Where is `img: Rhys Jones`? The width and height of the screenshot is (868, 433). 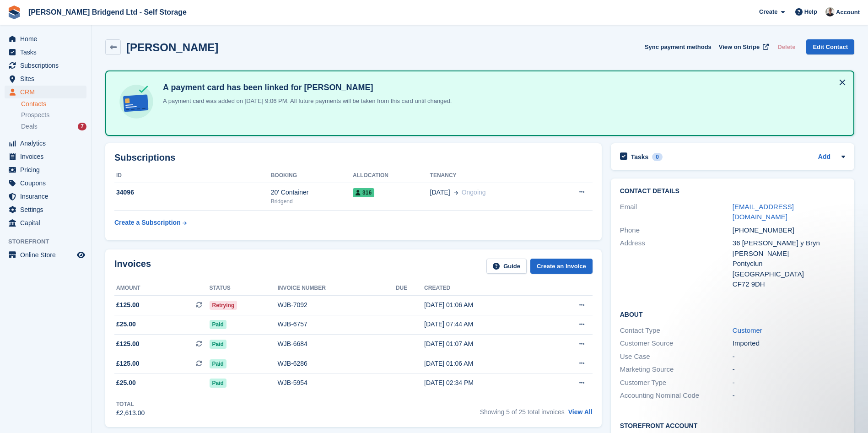
img: Rhys Jones is located at coordinates (830, 12).